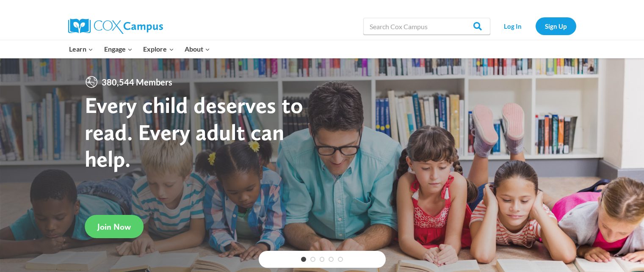 Image resolution: width=644 pixels, height=272 pixels. What do you see at coordinates (304, 259) in the screenshot?
I see `a: 1` at bounding box center [304, 259].